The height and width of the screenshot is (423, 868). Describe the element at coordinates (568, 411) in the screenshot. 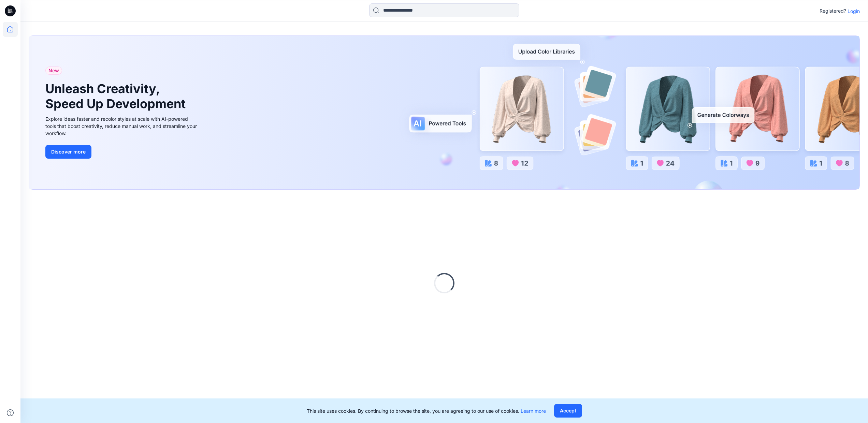

I see `button: Accept` at that location.